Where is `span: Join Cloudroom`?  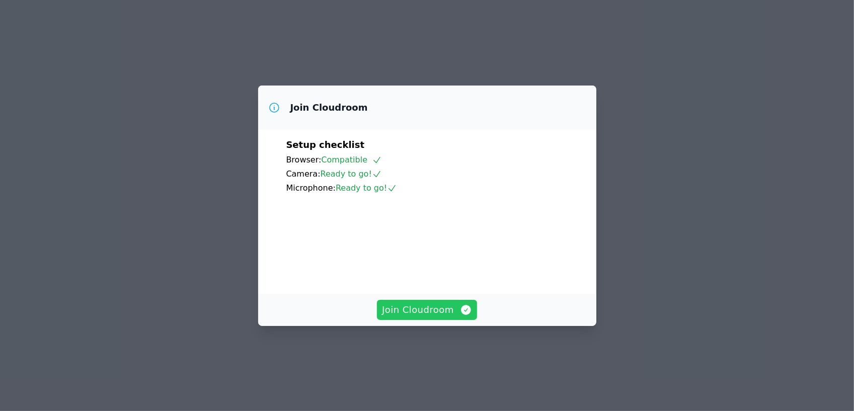
span: Join Cloudroom is located at coordinates (427, 310).